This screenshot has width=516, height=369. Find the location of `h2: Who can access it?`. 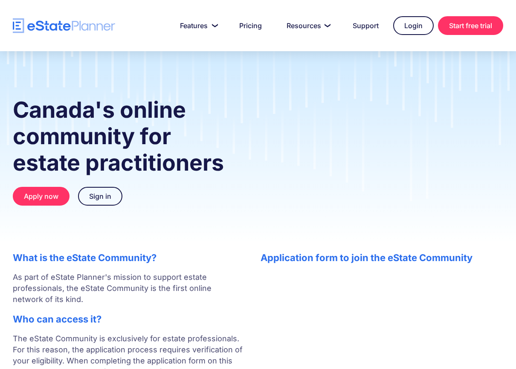

h2: Who can access it? is located at coordinates (128, 319).